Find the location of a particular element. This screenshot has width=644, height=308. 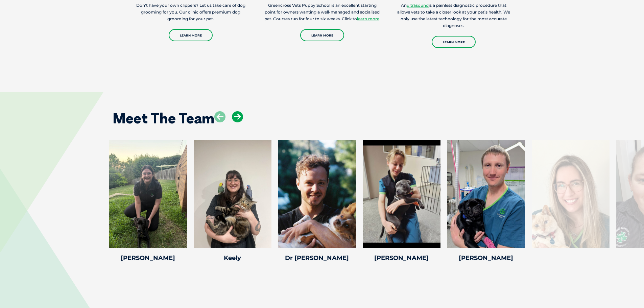

a: learn more is located at coordinates (368, 19).